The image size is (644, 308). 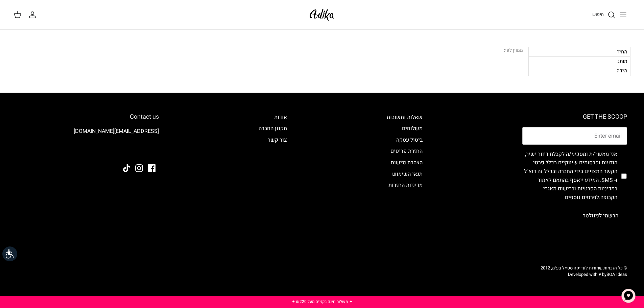 I want to click on input: Email, so click(x=575, y=136).